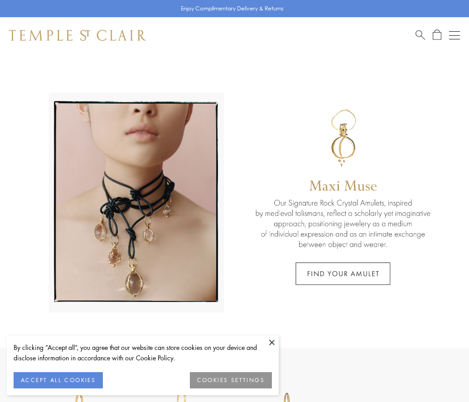 Image resolution: width=469 pixels, height=402 pixels. Describe the element at coordinates (58, 381) in the screenshot. I see `button: ACCEPT ALL COOKIES` at that location.